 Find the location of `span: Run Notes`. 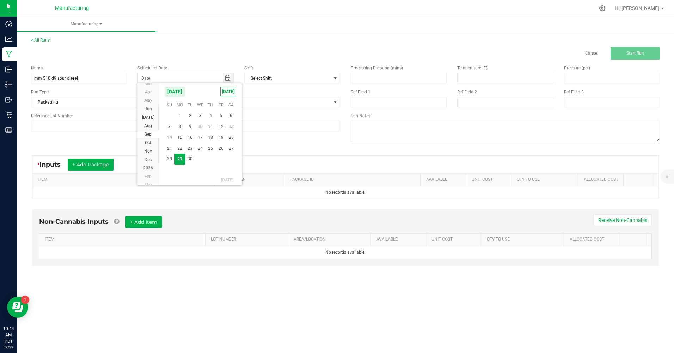

span: Run Notes is located at coordinates (361, 116).